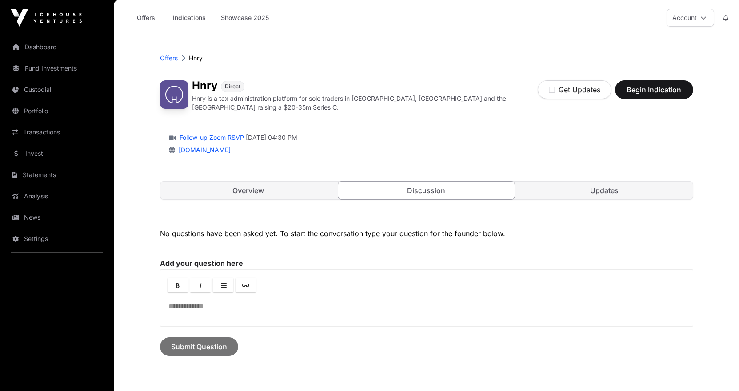 This screenshot has height=391, width=739. I want to click on img: Hnry, so click(174, 95).